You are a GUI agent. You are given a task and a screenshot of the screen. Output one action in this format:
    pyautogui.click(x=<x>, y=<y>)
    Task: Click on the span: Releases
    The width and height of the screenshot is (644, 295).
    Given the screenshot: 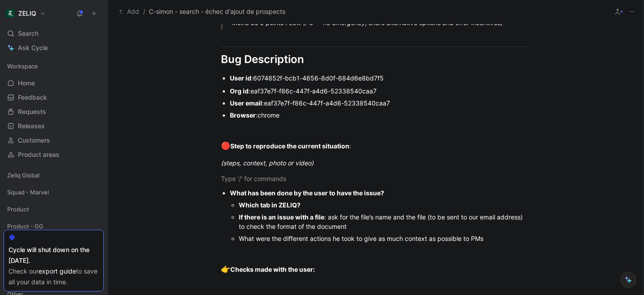 What is the action you would take?
    pyautogui.click(x=31, y=126)
    